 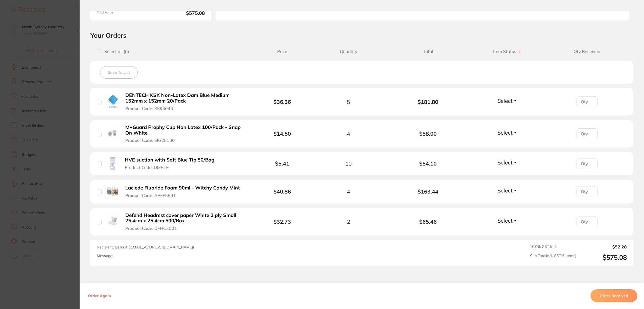 I want to click on span: Quantity, so click(x=348, y=51).